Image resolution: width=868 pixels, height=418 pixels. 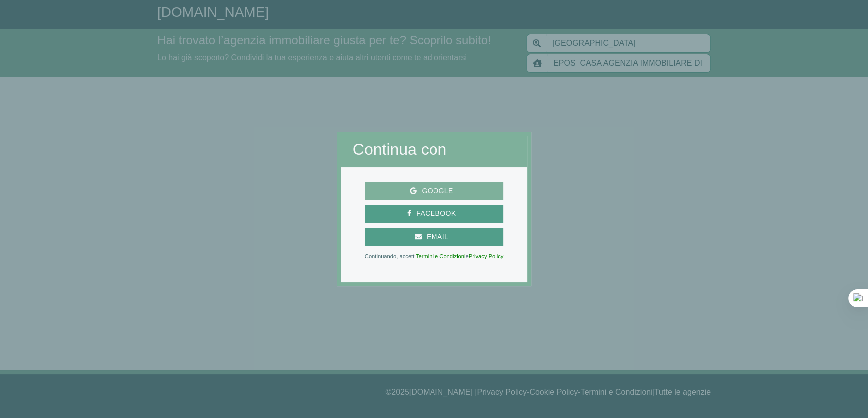 I want to click on button: Facebook, so click(x=434, y=214).